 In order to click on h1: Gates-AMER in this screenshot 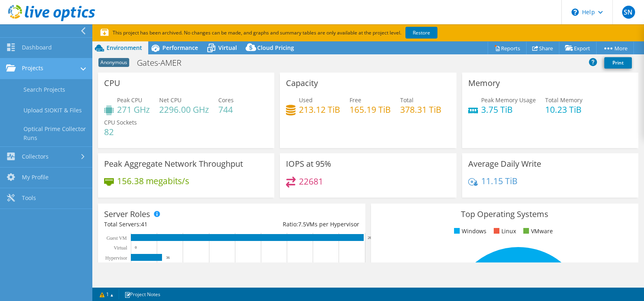, I will do `click(163, 63)`.